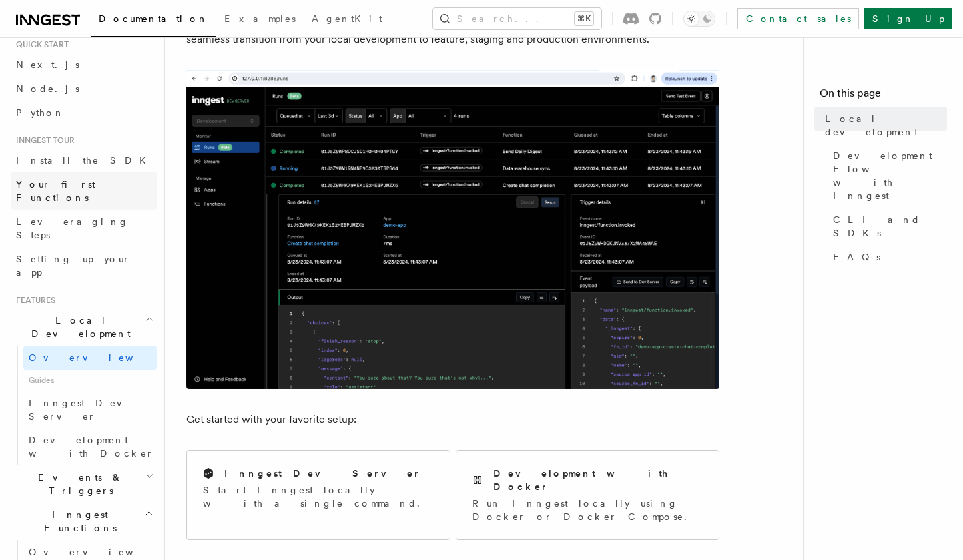 The image size is (963, 560). What do you see at coordinates (83, 113) in the screenshot?
I see `a: Python` at bounding box center [83, 113].